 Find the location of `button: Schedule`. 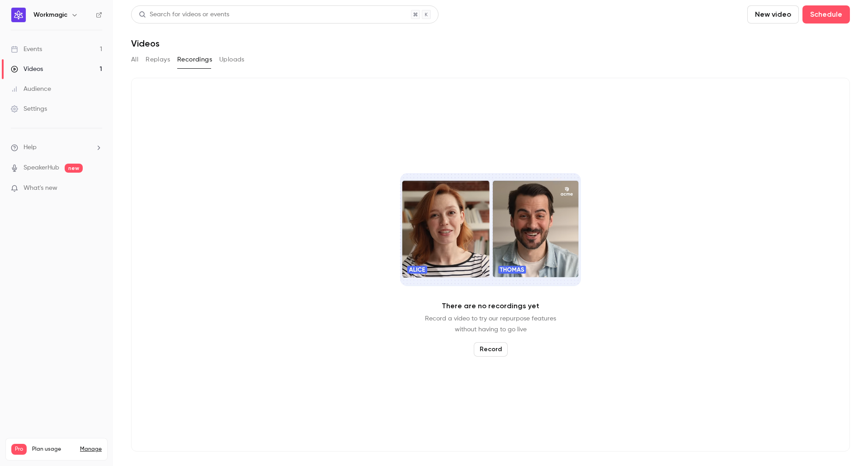

button: Schedule is located at coordinates (826, 14).